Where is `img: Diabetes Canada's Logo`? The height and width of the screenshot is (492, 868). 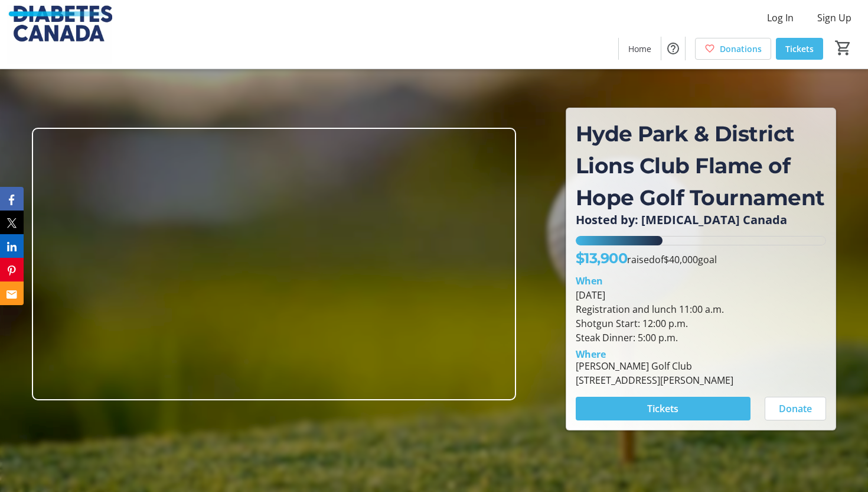
img: Diabetes Canada's Logo is located at coordinates (59, 35).